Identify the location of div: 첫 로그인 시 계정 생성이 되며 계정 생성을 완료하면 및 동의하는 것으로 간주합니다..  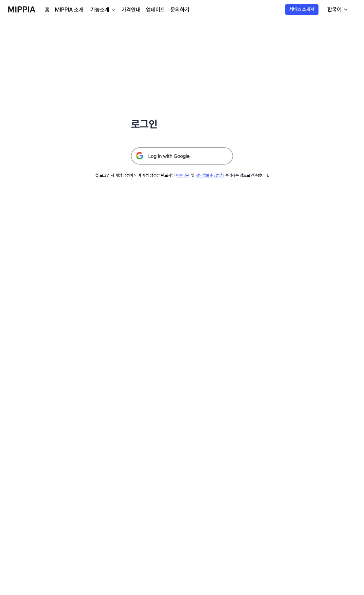
(182, 176).